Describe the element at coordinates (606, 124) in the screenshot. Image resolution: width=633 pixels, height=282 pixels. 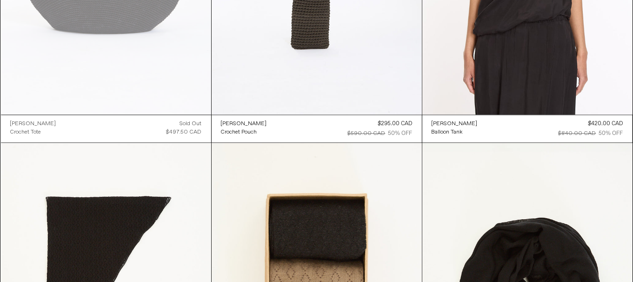
I see `div: $420.00 CAD` at that location.